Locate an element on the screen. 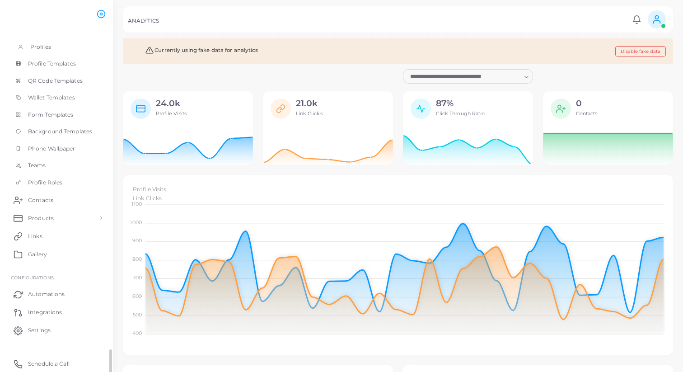 The width and height of the screenshot is (683, 372). h2: 0 is located at coordinates (587, 103).